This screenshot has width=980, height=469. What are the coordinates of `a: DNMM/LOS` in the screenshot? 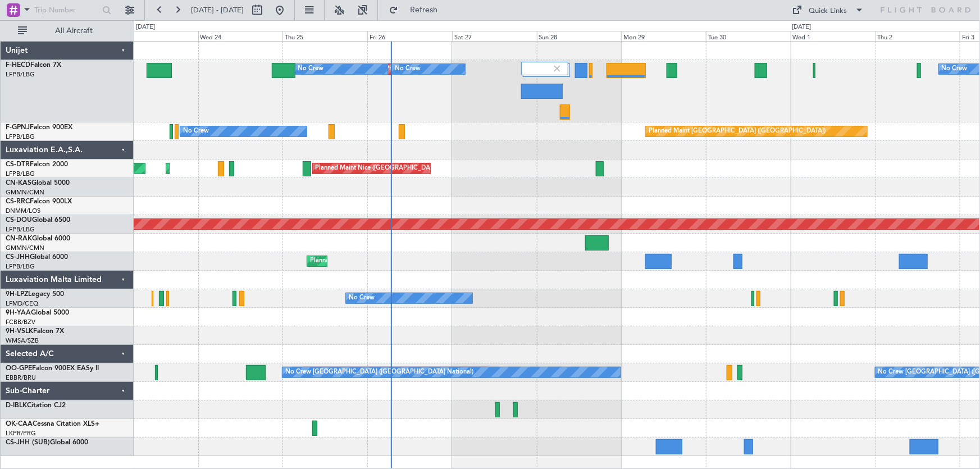 It's located at (23, 211).